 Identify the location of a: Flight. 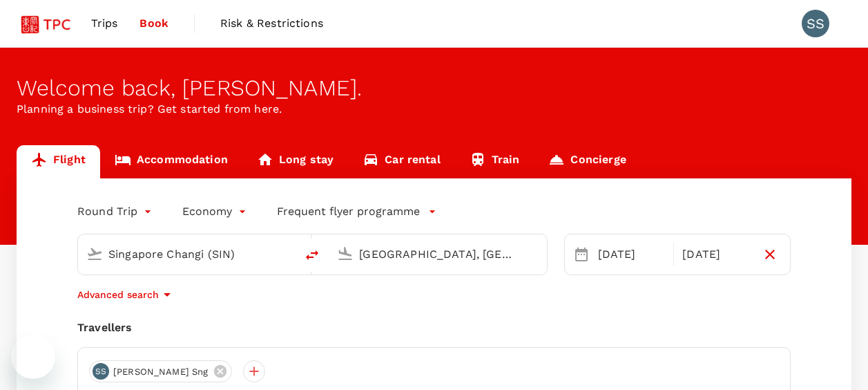
(58, 161).